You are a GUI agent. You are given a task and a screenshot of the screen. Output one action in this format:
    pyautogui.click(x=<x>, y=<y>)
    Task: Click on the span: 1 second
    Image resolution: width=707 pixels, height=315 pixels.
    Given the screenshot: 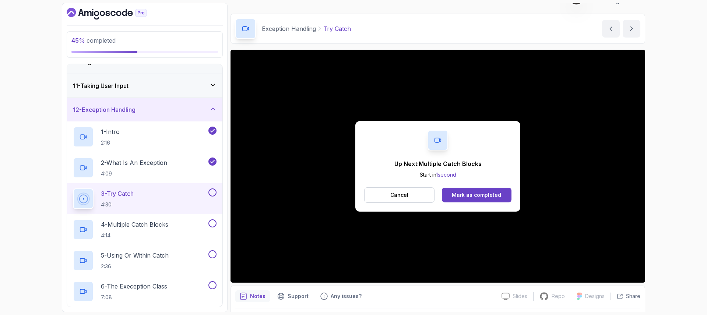 What is the action you would take?
    pyautogui.click(x=446, y=174)
    